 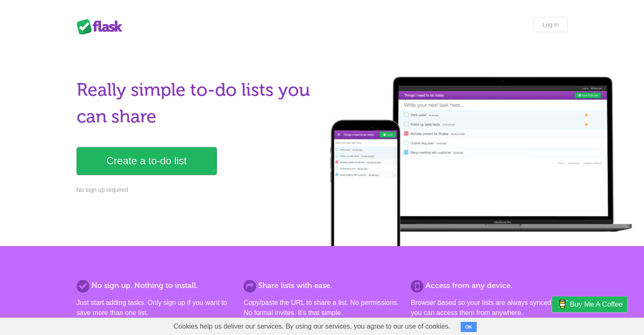 I want to click on button: OK, so click(x=469, y=327).